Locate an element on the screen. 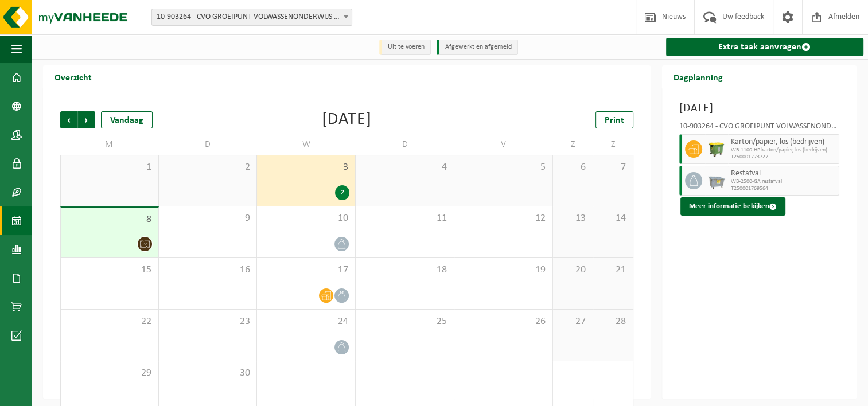  span: 25 is located at coordinates (405, 321).